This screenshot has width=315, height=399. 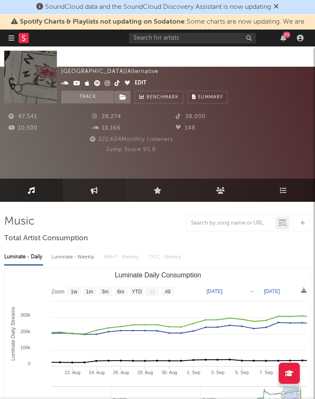 What do you see at coordinates (96, 372) in the screenshot?
I see `text: 24. Aug` at bounding box center [96, 372].